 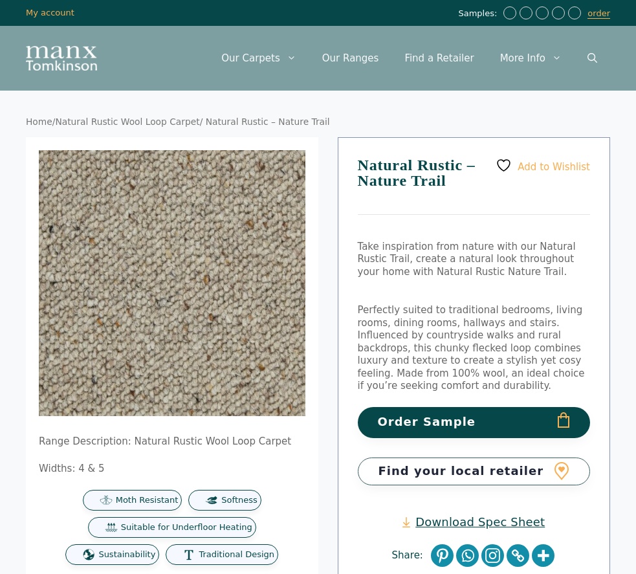 I want to click on span: Samples:, so click(x=479, y=14).